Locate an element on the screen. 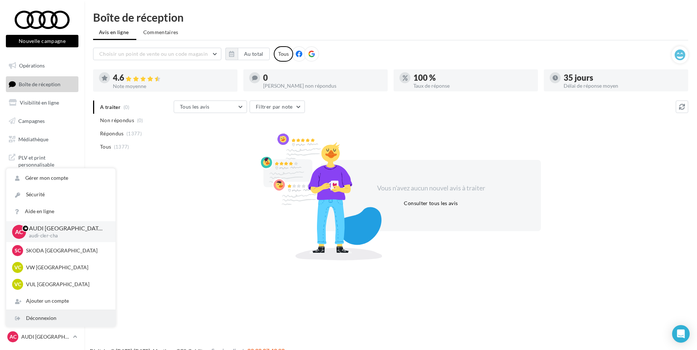 Image resolution: width=697 pixels, height=350 pixels. div: 0 is located at coordinates (323, 78).